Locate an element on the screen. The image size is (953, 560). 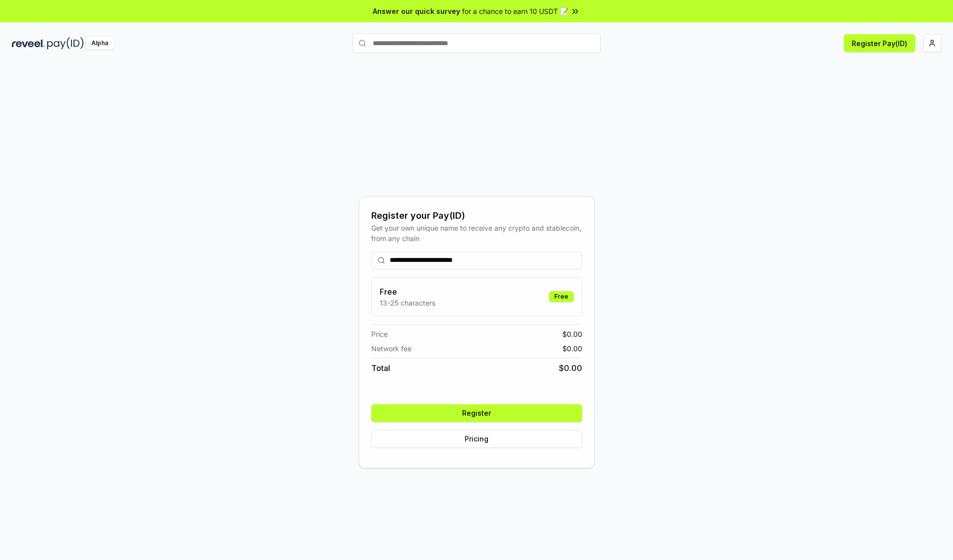
button: Pricing is located at coordinates (477, 439).